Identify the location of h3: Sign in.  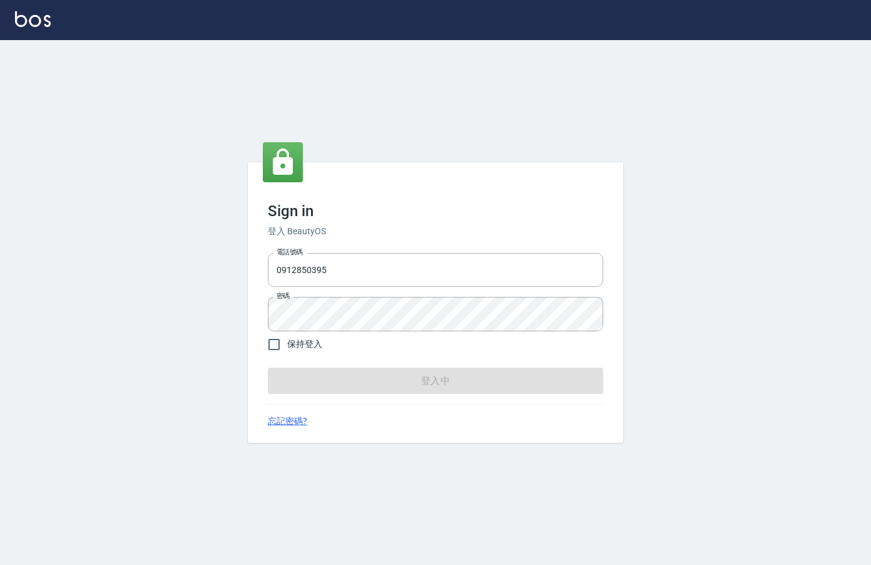
(436, 211).